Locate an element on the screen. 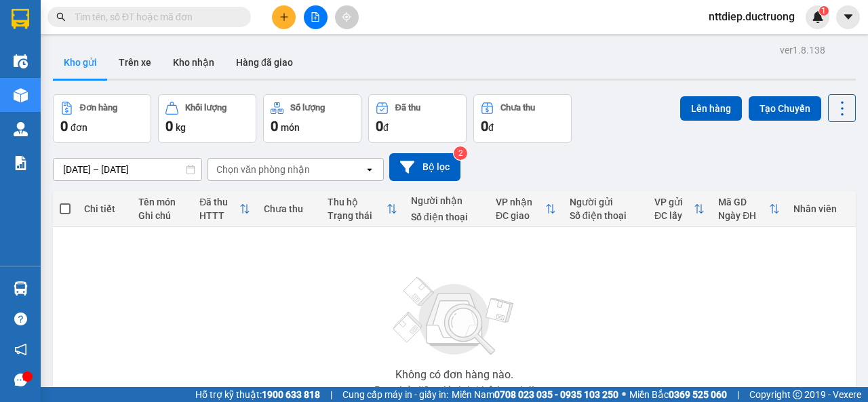  div: ĐC giao is located at coordinates (520, 216).